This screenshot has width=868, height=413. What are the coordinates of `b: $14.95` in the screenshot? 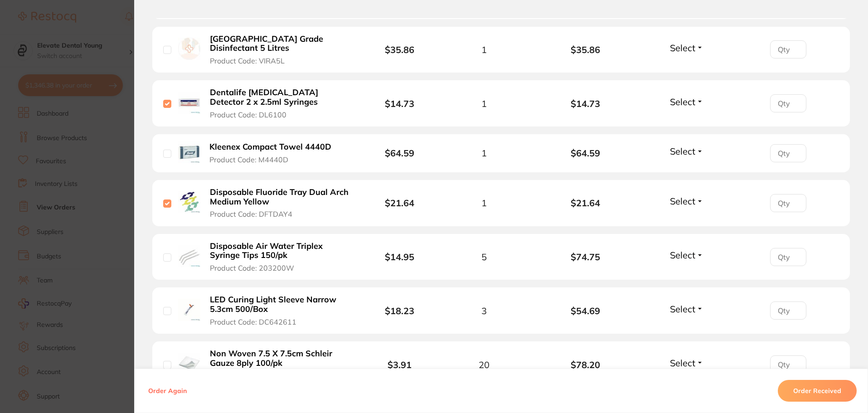 It's located at (399, 257).